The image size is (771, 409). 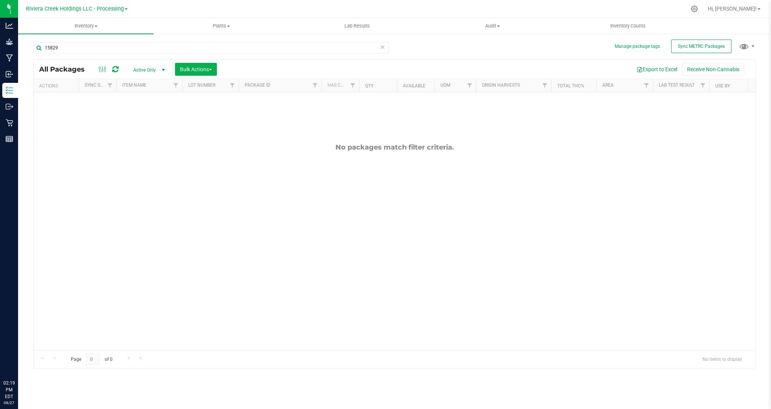 I want to click on inline-svg: Reports, so click(x=9, y=139).